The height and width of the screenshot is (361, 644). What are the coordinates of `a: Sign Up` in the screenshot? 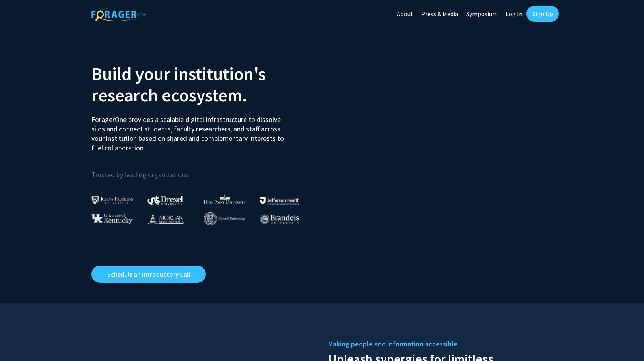 It's located at (543, 14).